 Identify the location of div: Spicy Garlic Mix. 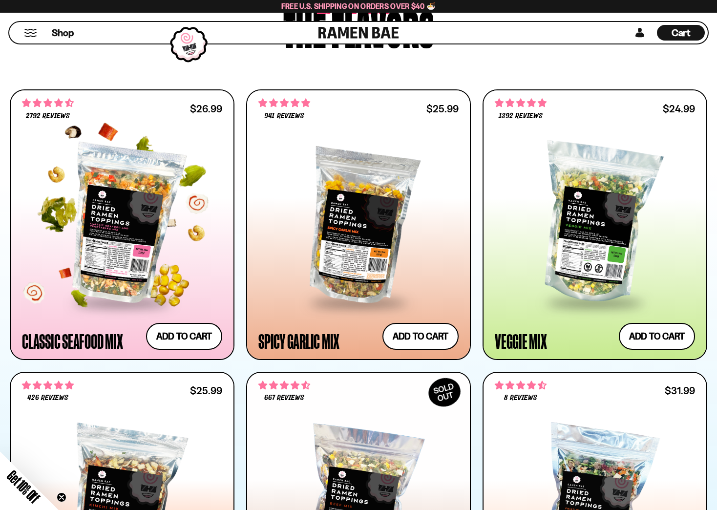
(299, 341).